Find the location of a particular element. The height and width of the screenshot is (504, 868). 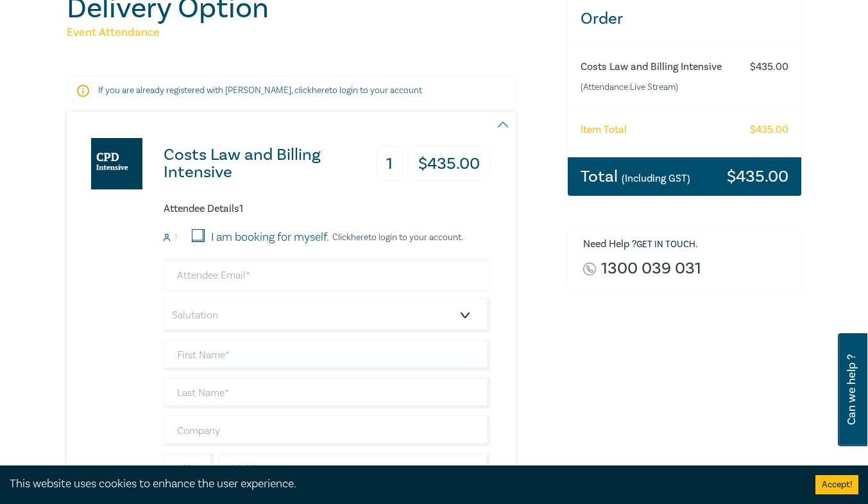

img: Costs Law and Billing Intensive is located at coordinates (117, 164).